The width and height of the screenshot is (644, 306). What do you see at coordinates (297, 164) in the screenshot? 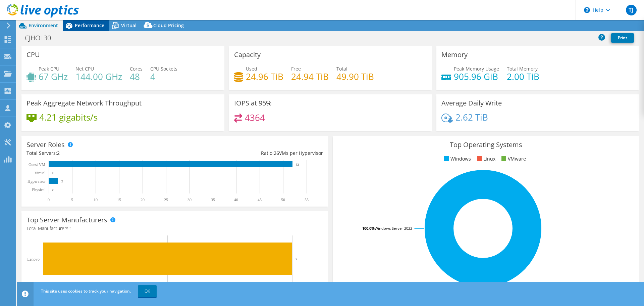
I see `text: 52` at bounding box center [297, 164].